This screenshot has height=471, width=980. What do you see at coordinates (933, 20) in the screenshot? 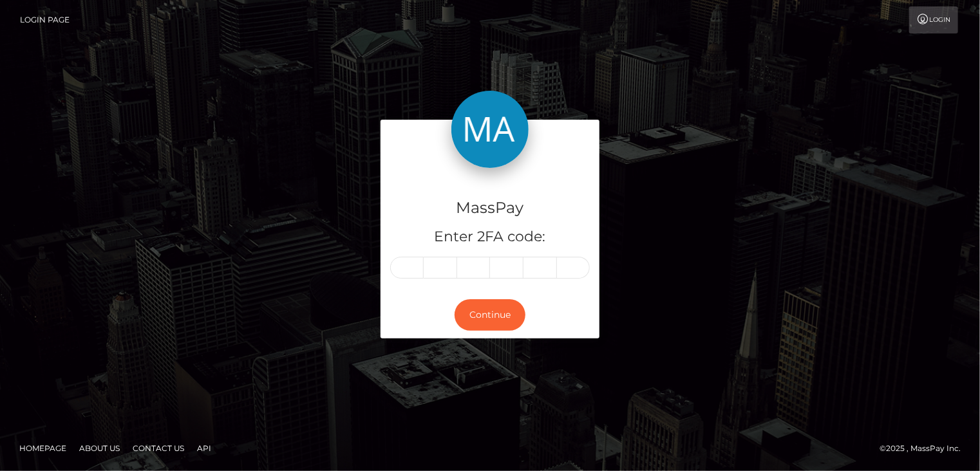
I see `a: Login` at bounding box center [933, 20].